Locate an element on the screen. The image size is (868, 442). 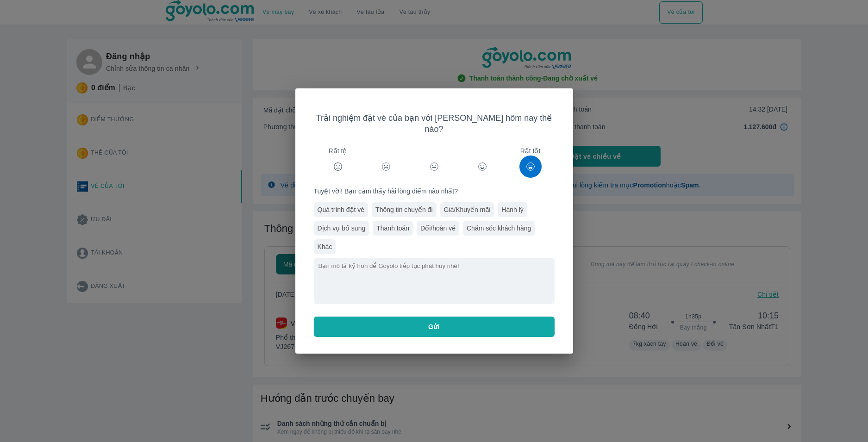
button: Gửi is located at coordinates (434, 327).